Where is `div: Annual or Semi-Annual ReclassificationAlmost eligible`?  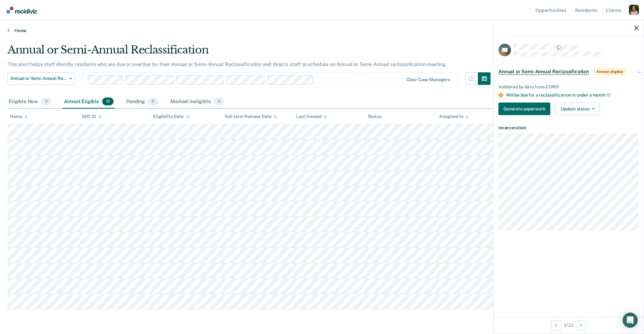
div: Annual or Semi-Annual ReclassificationAlmost eligible is located at coordinates (569, 72).